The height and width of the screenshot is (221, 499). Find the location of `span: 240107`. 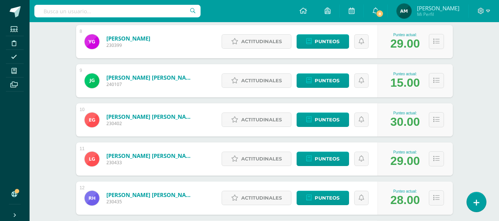

span: 240107 is located at coordinates (151, 84).